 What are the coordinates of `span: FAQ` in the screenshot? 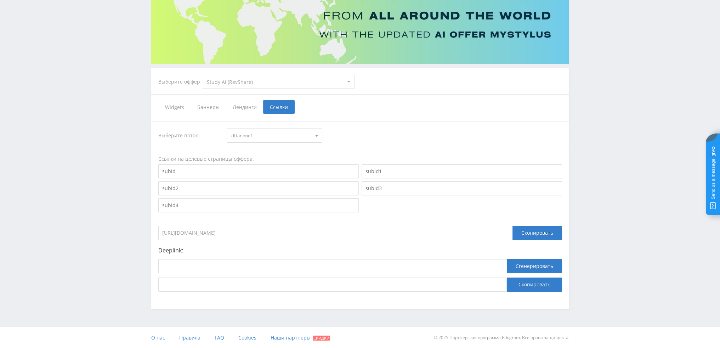 It's located at (219, 338).